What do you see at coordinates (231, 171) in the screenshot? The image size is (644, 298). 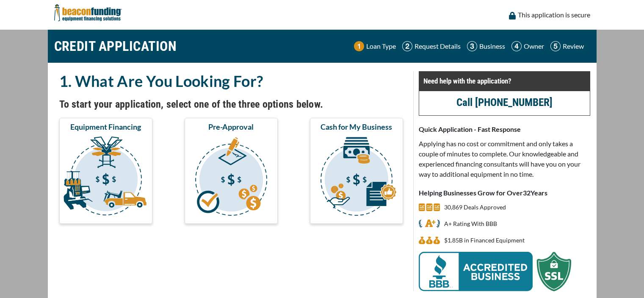 I see `button: Pre-Approval` at bounding box center [231, 171].